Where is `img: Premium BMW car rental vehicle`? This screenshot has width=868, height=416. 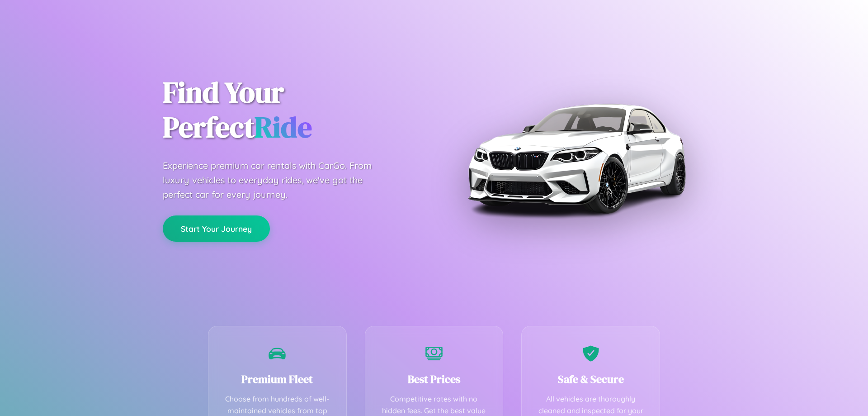 img: Premium BMW car rental vehicle is located at coordinates (576, 158).